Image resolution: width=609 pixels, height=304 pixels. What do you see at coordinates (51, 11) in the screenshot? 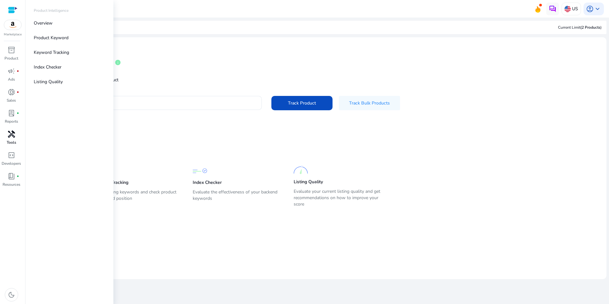
I see `p: Product Intelligence` at bounding box center [51, 11].